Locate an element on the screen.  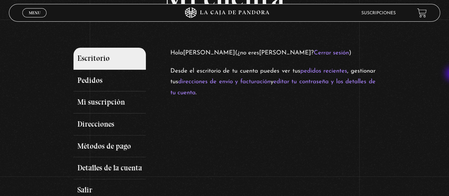
a: Cerrar sesión is located at coordinates (331, 53).